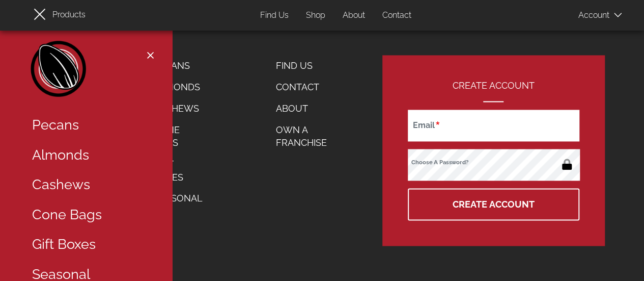  I want to click on h2: Create Account, so click(493, 91).